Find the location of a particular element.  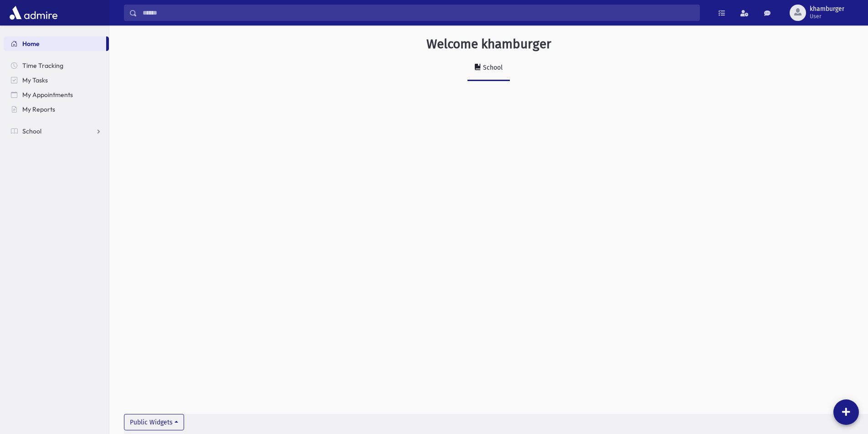

h3: Welcome khamburger is located at coordinates (489, 44).